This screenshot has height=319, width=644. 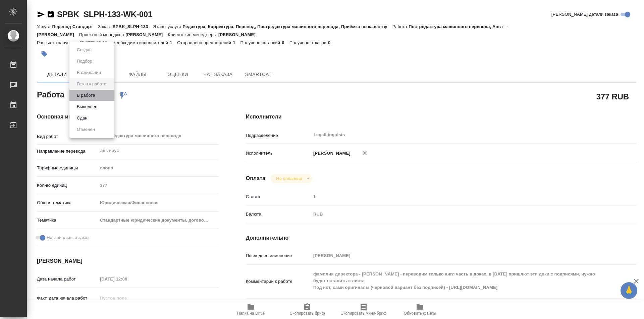 I want to click on button: В работе, so click(x=86, y=95).